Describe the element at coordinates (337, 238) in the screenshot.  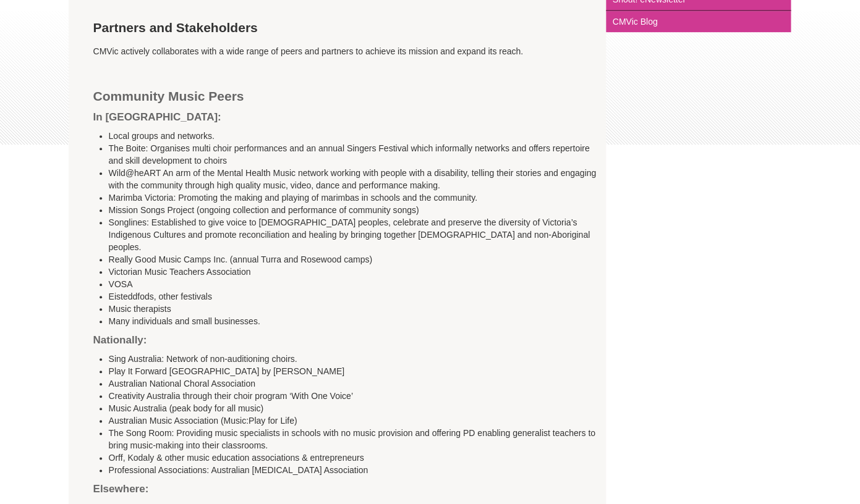
I see `h4: Nationally:` at that location.